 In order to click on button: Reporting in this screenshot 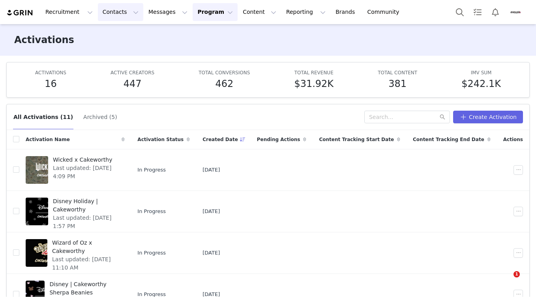, I will do `click(306, 12)`.